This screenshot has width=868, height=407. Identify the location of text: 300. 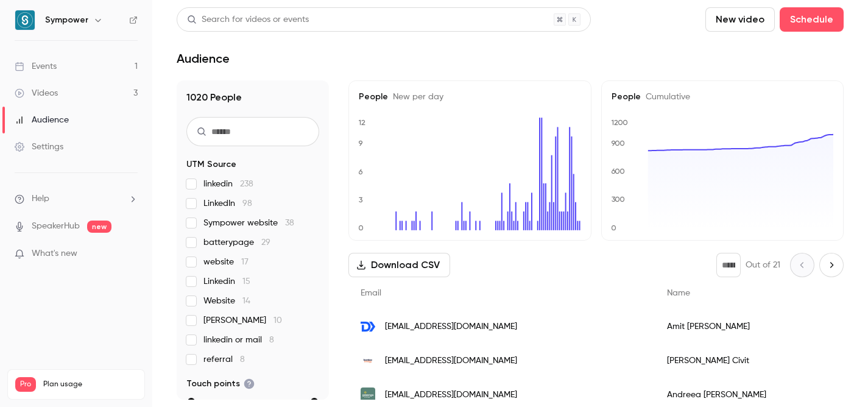
(618, 200).